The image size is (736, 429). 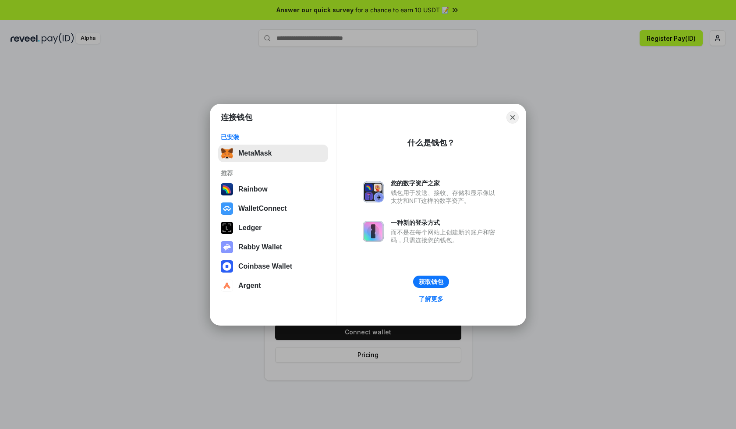 What do you see at coordinates (253, 189) in the screenshot?
I see `div: Rainbow` at bounding box center [253, 189].